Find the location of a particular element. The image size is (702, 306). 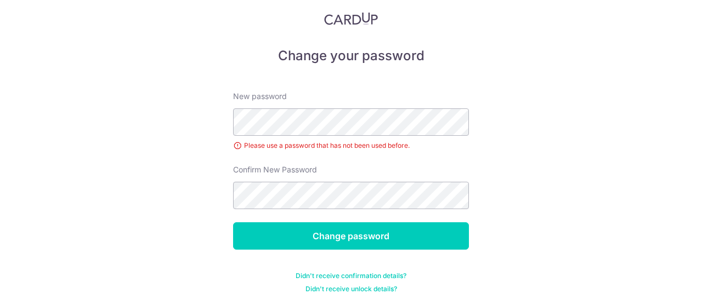

img: CardUp Logo is located at coordinates (351, 19).